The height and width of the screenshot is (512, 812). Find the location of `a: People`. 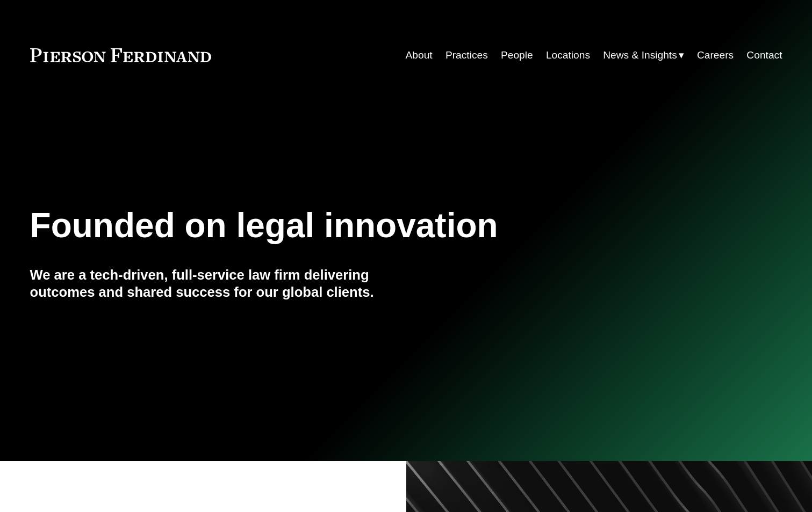

a: People is located at coordinates (517, 55).